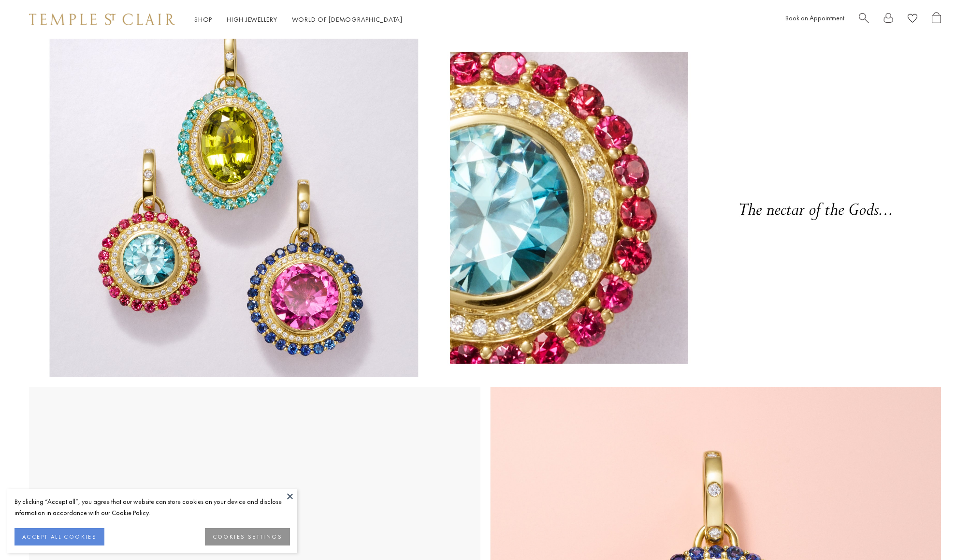  I want to click on a: Open Shopping Bag, so click(936, 19).